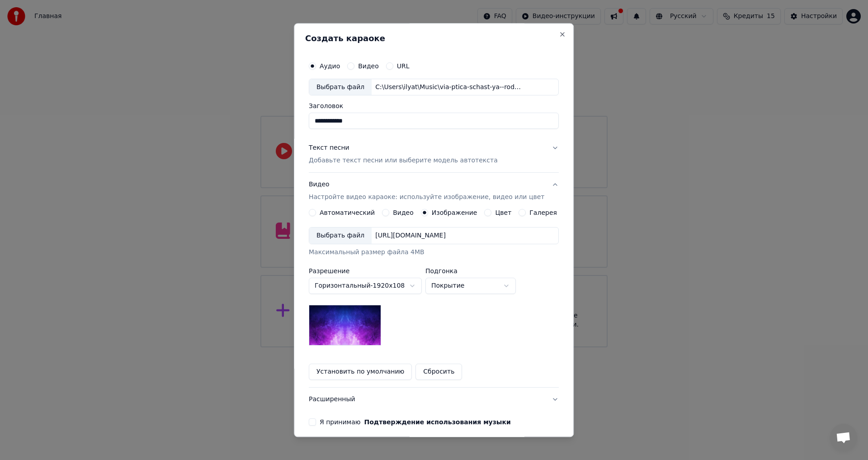  What do you see at coordinates (433, 298) in the screenshot?
I see `div: ВидеоНастройте видео караоке: используйте изображение, видео или цвет` at bounding box center [433, 298].